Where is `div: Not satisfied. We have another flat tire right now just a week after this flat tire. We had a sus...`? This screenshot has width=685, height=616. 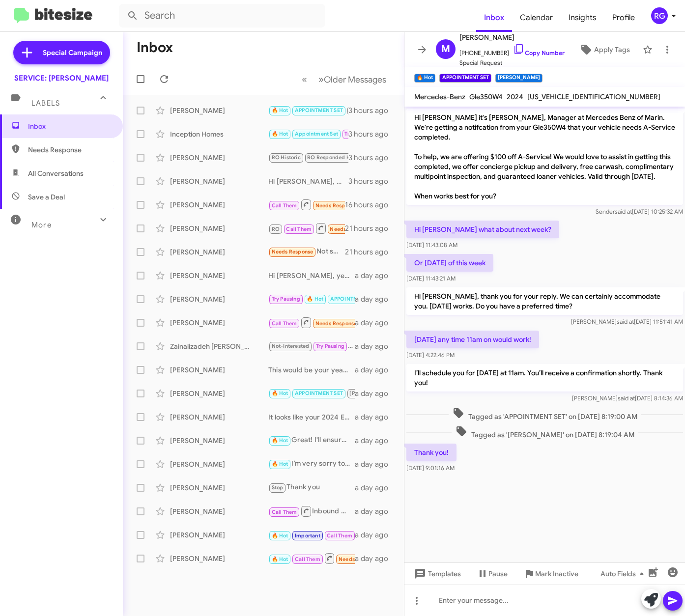 div: Not satisfied. We have another flat tire right now just a week after this flat tire. We had a sus... is located at coordinates (307, 252).